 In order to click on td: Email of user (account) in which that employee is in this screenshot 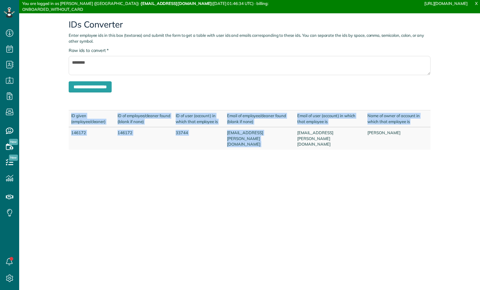, I will do `click(329, 119)`.